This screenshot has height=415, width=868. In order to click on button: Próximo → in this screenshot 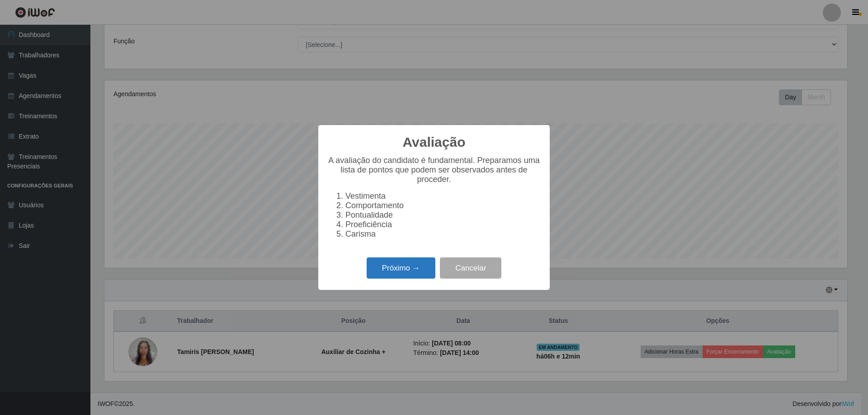, I will do `click(401, 268)`.